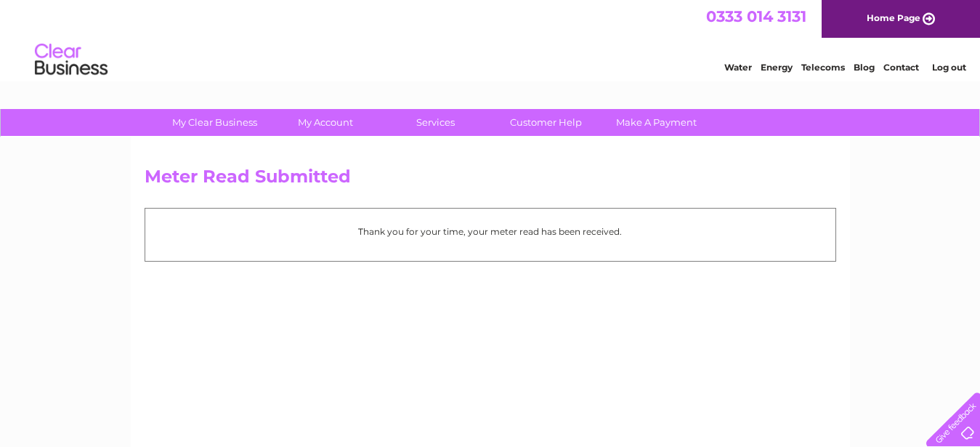  What do you see at coordinates (72, 60) in the screenshot?
I see `img: logo.png` at bounding box center [72, 60].